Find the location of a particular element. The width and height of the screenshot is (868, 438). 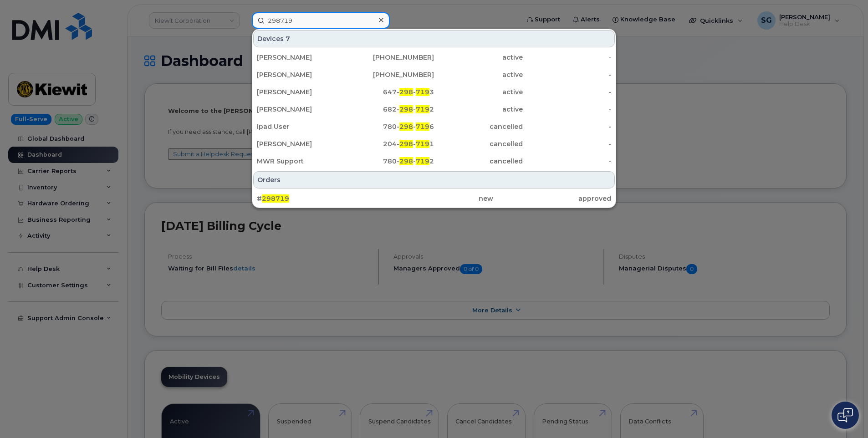

span: 7 is located at coordinates (287, 38).